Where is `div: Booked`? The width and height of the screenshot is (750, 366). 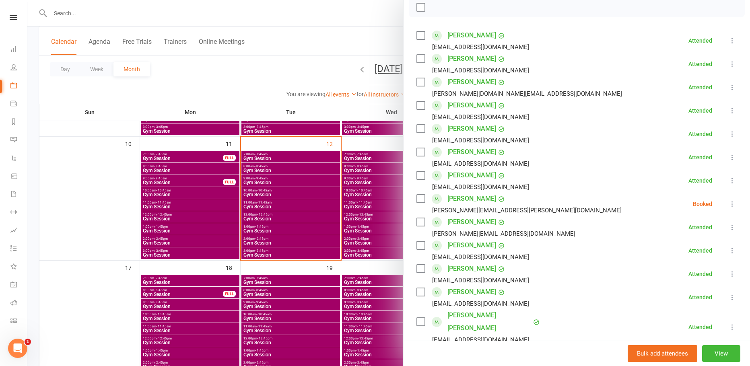
div: Booked is located at coordinates (703, 204).